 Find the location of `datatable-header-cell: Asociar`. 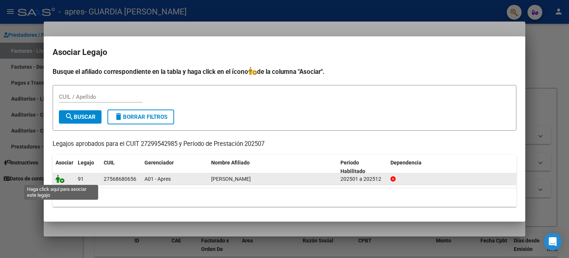

datatable-header-cell: Asociar is located at coordinates (64, 167).